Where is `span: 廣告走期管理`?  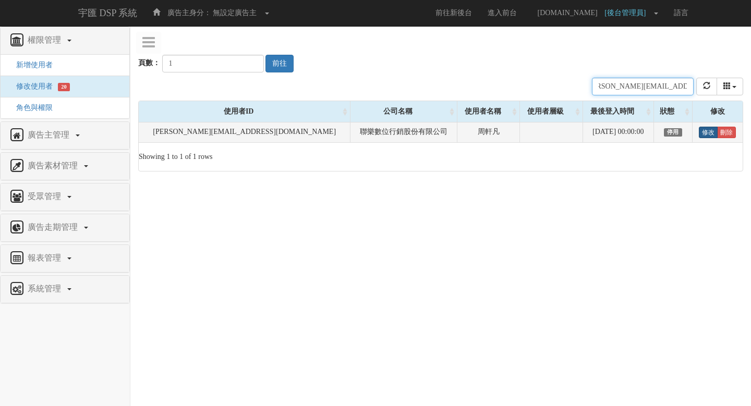 span: 廣告走期管理 is located at coordinates (54, 227).